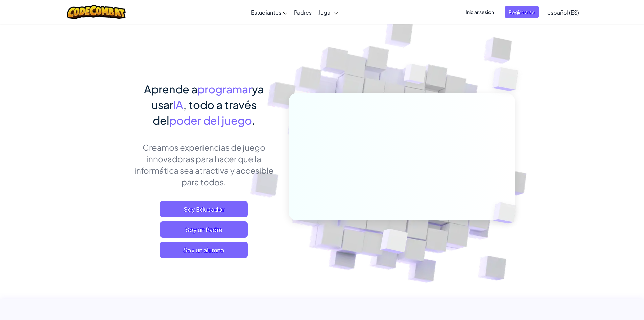  I want to click on font: poder del juego, so click(211, 120).